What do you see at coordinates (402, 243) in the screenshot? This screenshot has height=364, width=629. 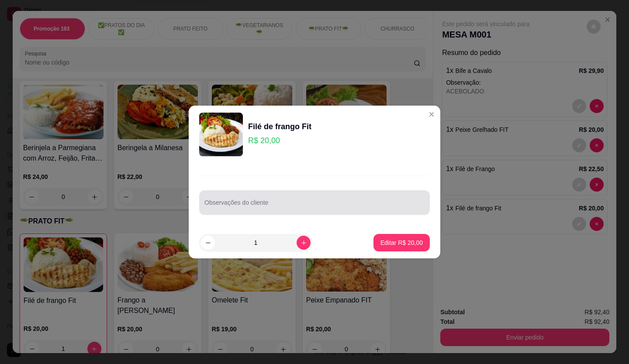 I see `button: Editar R$ 20,00` at bounding box center [402, 243].